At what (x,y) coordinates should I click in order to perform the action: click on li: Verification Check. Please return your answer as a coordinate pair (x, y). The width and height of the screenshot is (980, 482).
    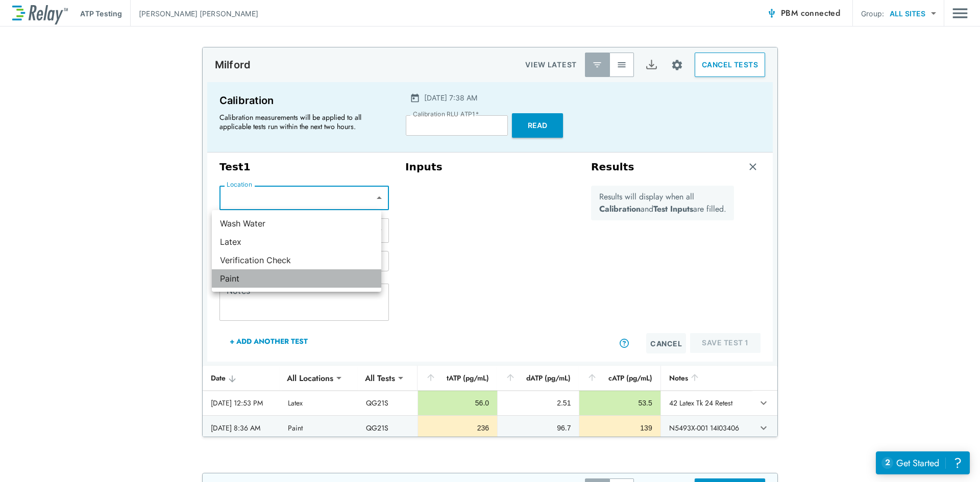
    Looking at the image, I should click on (296, 260).